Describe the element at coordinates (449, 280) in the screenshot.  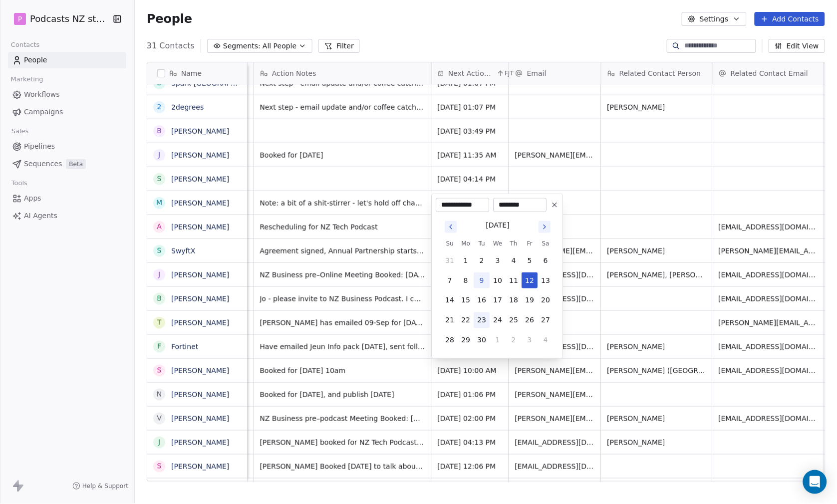
I see `button: 7` at that location.